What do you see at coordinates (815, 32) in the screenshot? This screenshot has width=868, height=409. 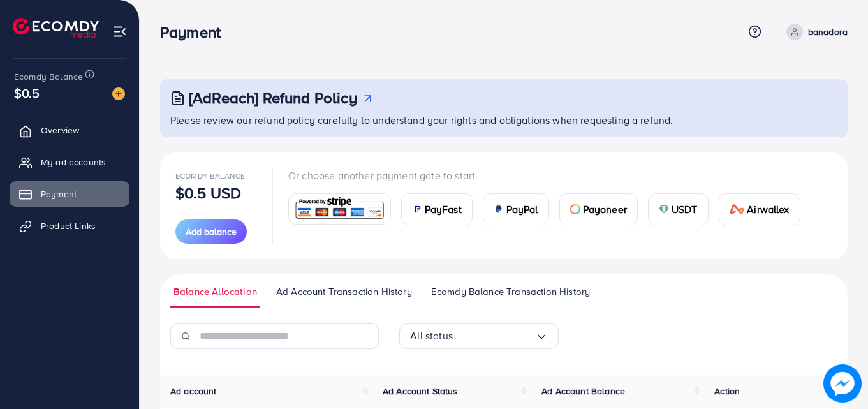 I see `a: banadora` at bounding box center [815, 32].